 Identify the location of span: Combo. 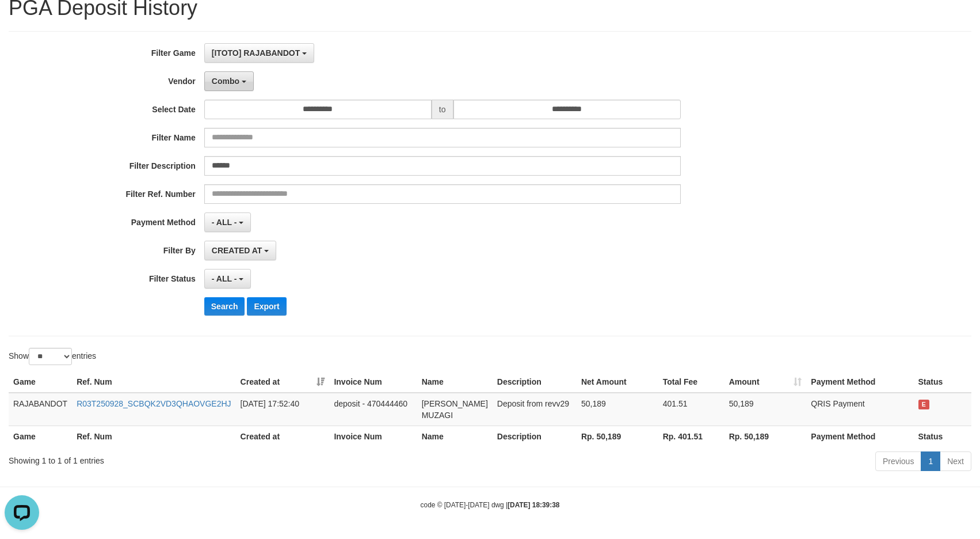
(226, 82).